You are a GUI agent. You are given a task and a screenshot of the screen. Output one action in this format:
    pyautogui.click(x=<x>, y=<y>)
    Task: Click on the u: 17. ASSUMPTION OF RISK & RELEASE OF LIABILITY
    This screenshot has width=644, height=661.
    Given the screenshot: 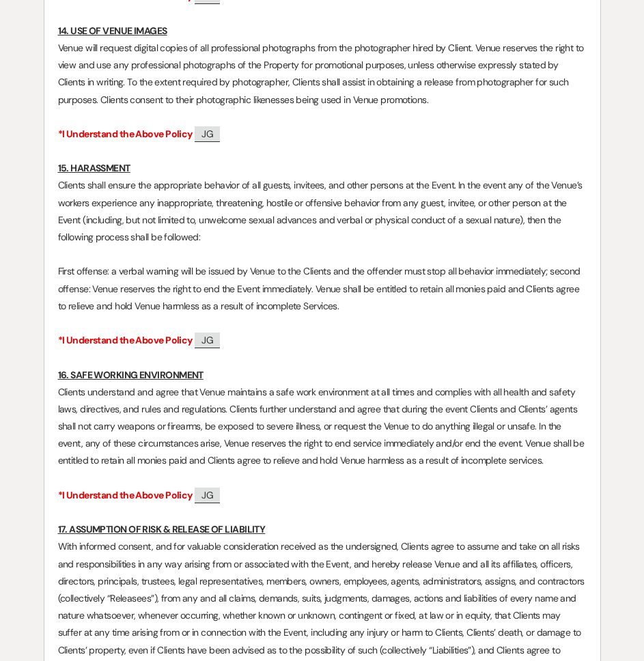 What is the action you would take?
    pyautogui.click(x=161, y=529)
    